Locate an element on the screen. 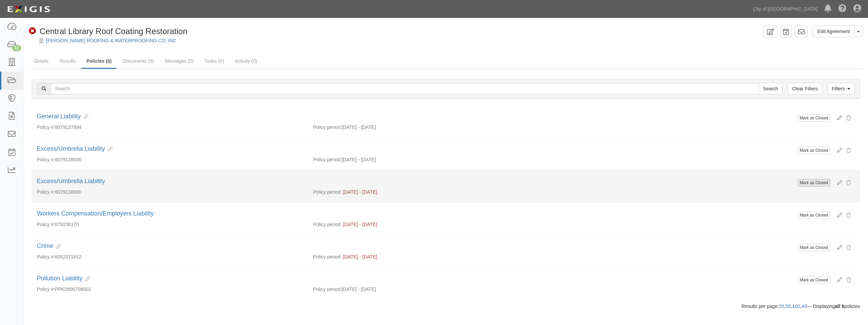 The width and height of the screenshot is (868, 325). a: All is located at coordinates (804, 306).